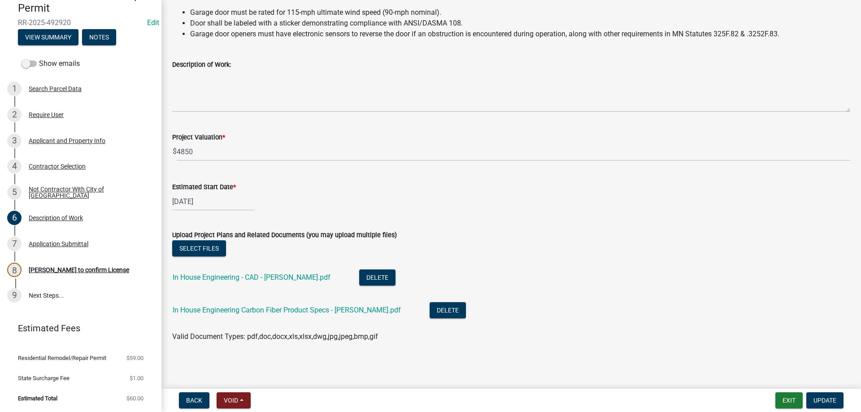  What do you see at coordinates (43, 378) in the screenshot?
I see `span: State Surcharge Fee` at bounding box center [43, 378].